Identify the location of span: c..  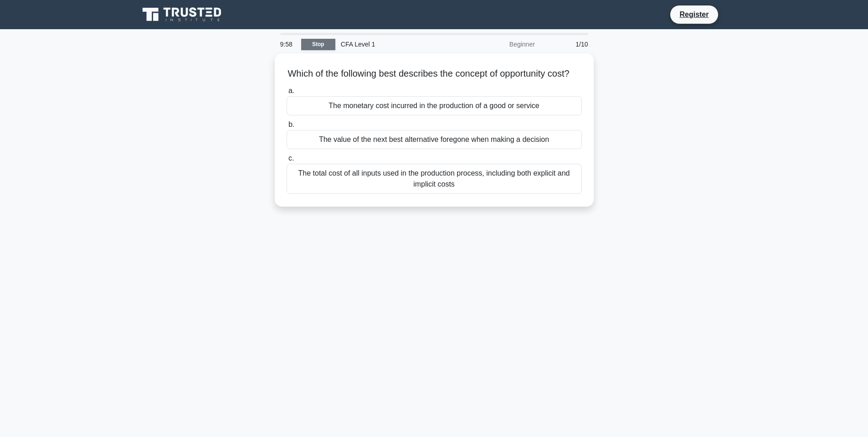
(291, 158).